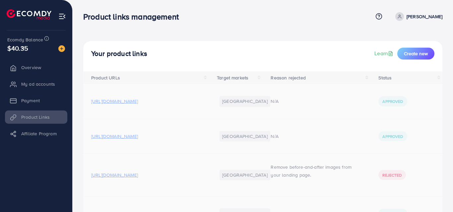 This screenshot has width=453, height=212. I want to click on a: logo, so click(29, 14).